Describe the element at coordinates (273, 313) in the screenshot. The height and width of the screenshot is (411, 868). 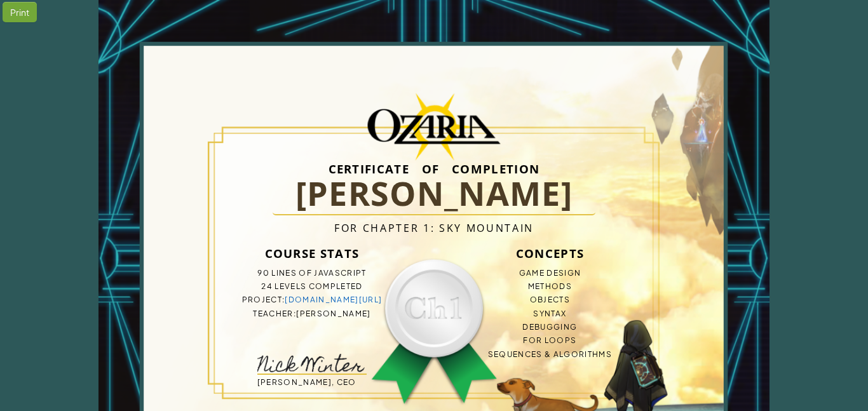
I see `span: Teacher` at that location.